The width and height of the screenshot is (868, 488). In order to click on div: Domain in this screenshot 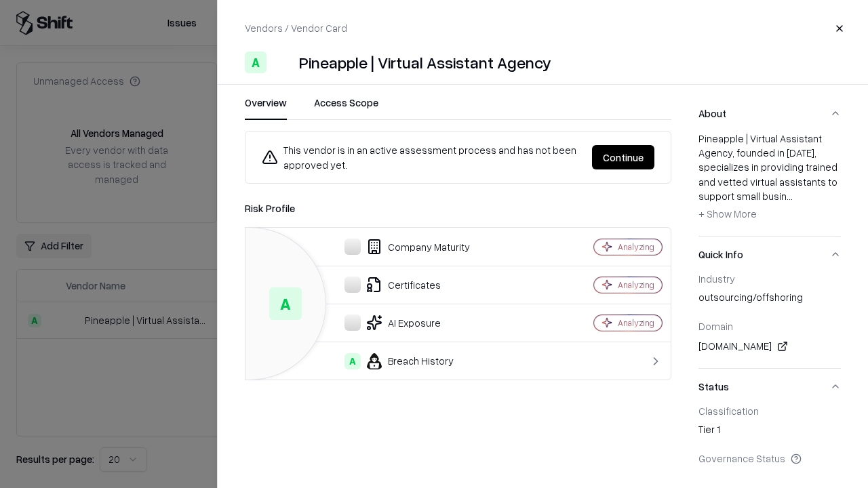, I will do `click(769, 326)`.